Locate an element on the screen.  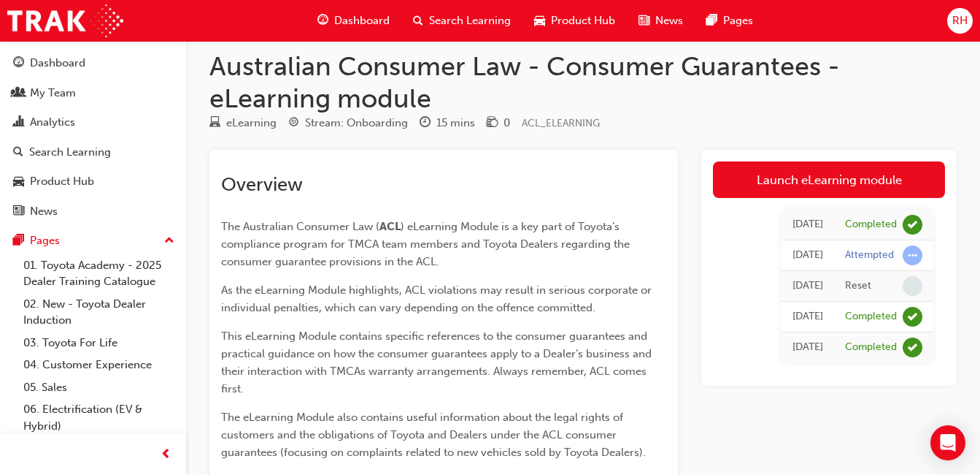
a: Search Learning is located at coordinates (93, 152).